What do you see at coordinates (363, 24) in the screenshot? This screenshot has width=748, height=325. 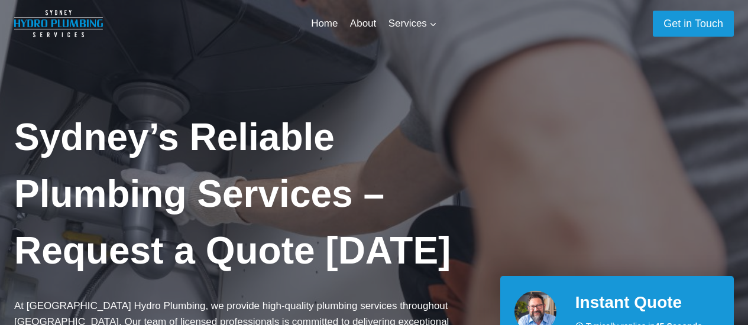 I see `a: About` at bounding box center [363, 24].